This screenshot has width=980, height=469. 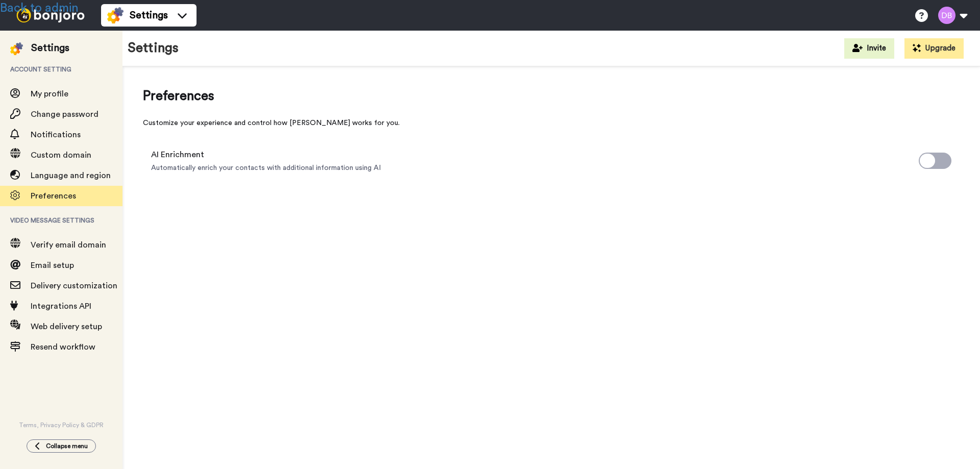 I want to click on span: Integrations API, so click(x=61, y=306).